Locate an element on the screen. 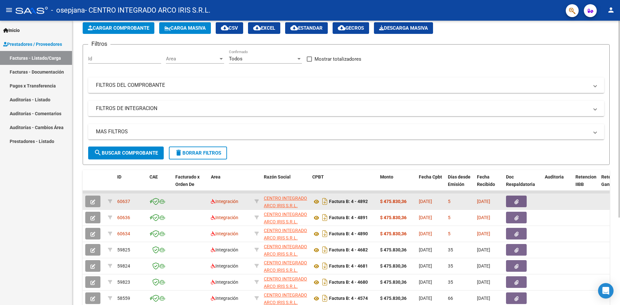 The width and height of the screenshot is (620, 305). span: Retencion IIBB is located at coordinates (586, 180).